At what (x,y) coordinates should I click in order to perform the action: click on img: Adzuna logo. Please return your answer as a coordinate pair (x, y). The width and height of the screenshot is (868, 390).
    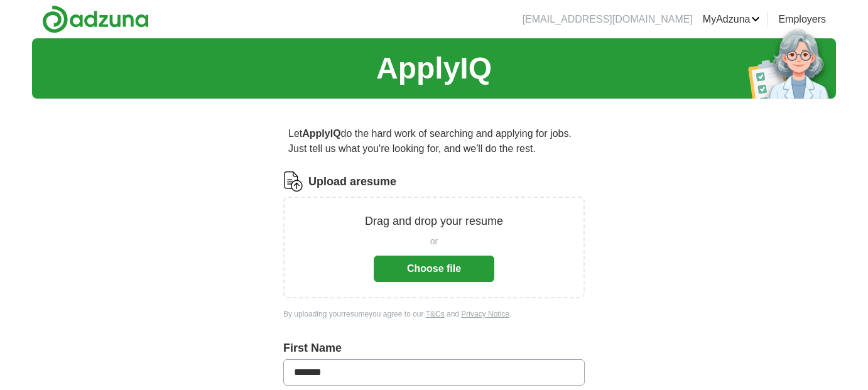
    Looking at the image, I should click on (96, 19).